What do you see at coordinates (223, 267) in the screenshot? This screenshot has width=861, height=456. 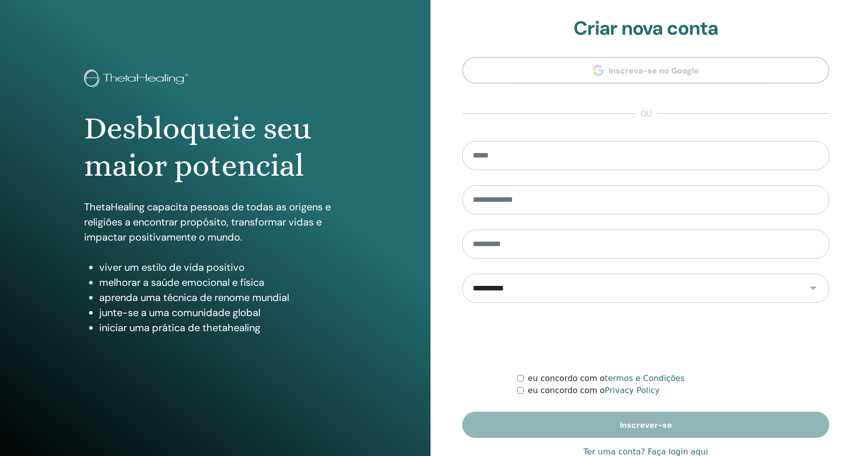 I see `li: viver um estilo de vida positivo` at bounding box center [223, 267].